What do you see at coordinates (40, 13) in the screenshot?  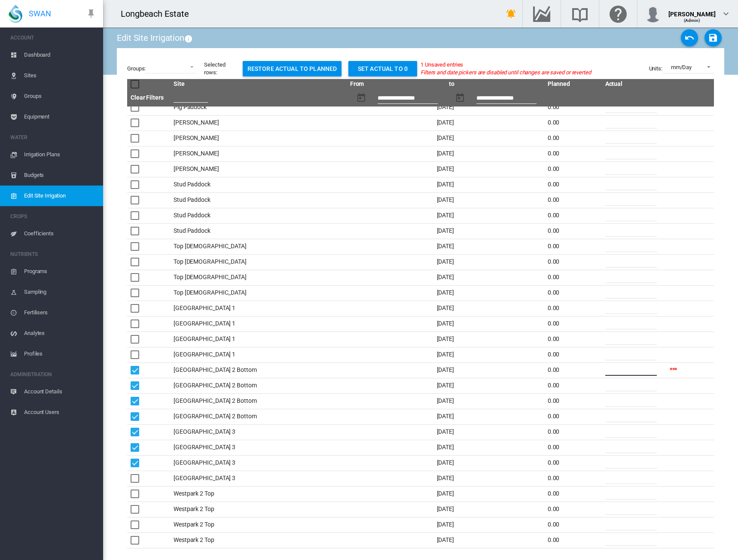 I see `span: SWAN` at bounding box center [40, 13].